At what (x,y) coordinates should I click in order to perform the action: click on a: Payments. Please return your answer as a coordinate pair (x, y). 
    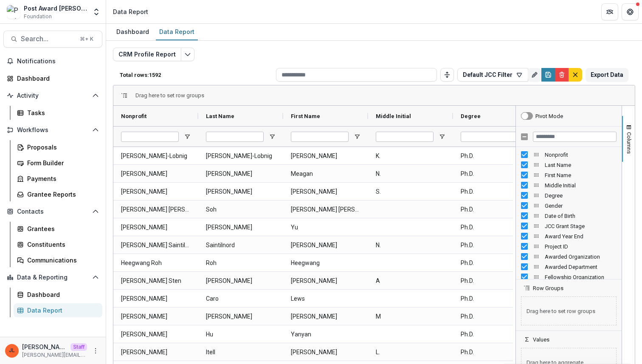
    Looking at the image, I should click on (58, 179).